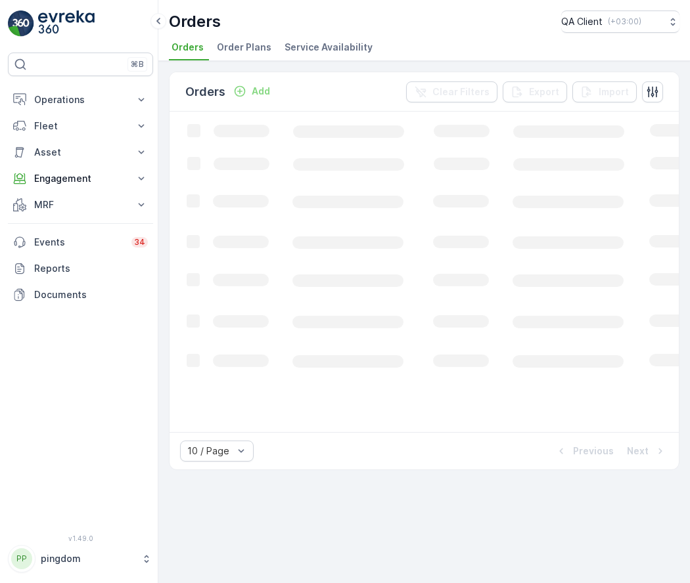 This screenshot has height=583, width=690. Describe the element at coordinates (461, 92) in the screenshot. I see `p: Clear Filters` at that location.